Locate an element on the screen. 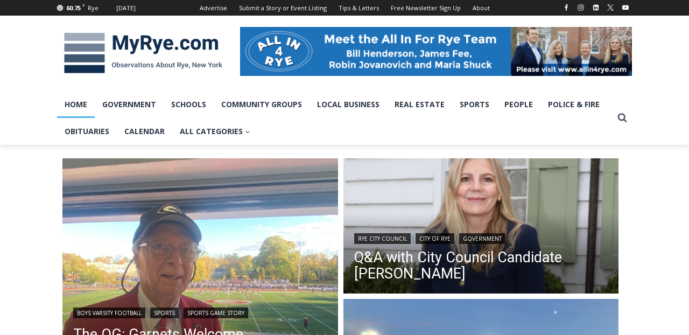 The height and width of the screenshot is (335, 689). a: Instagram is located at coordinates (581, 8).